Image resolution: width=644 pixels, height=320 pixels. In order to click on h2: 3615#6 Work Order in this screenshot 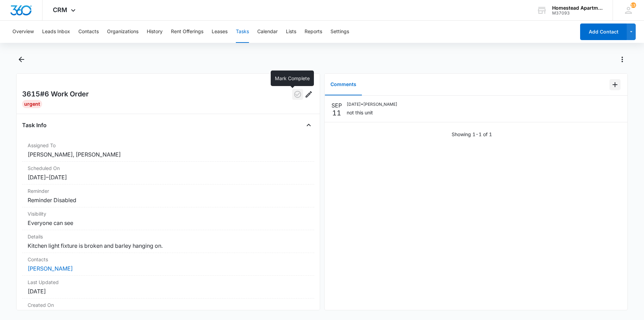, I will do `click(55, 94)`.